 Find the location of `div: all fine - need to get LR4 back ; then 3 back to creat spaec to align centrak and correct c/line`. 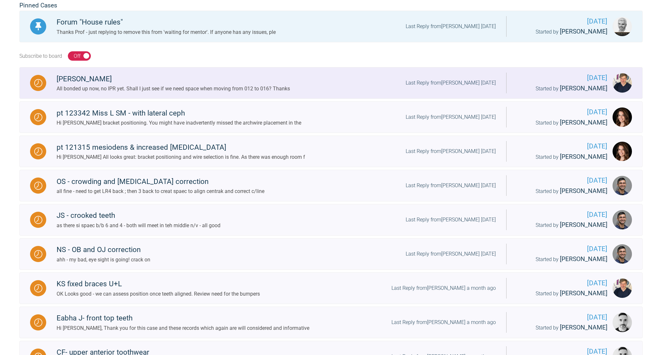

div: all fine - need to get LR4 back ; then 3 back to creat spaec to align centrak and correct c/line is located at coordinates (160, 192).